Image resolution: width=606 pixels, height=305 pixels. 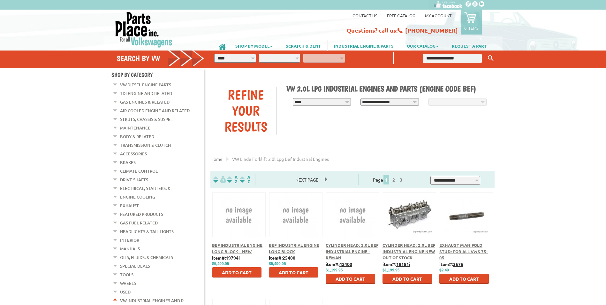 I want to click on a: Electrical, Starters, &..., so click(x=147, y=188).